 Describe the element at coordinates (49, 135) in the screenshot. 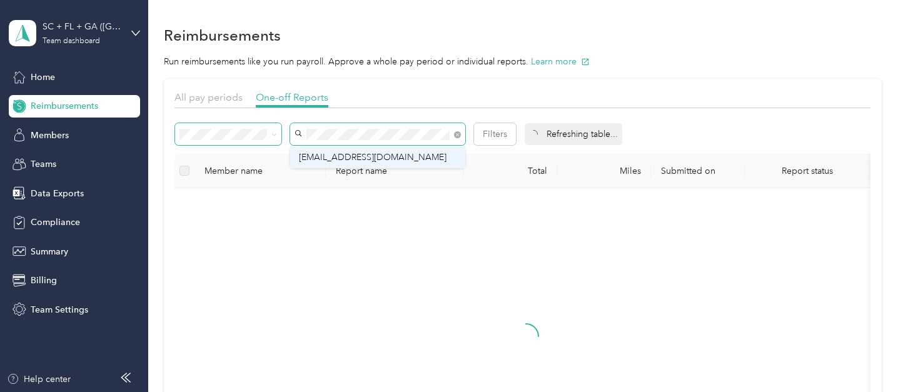

I see `span: Members` at that location.